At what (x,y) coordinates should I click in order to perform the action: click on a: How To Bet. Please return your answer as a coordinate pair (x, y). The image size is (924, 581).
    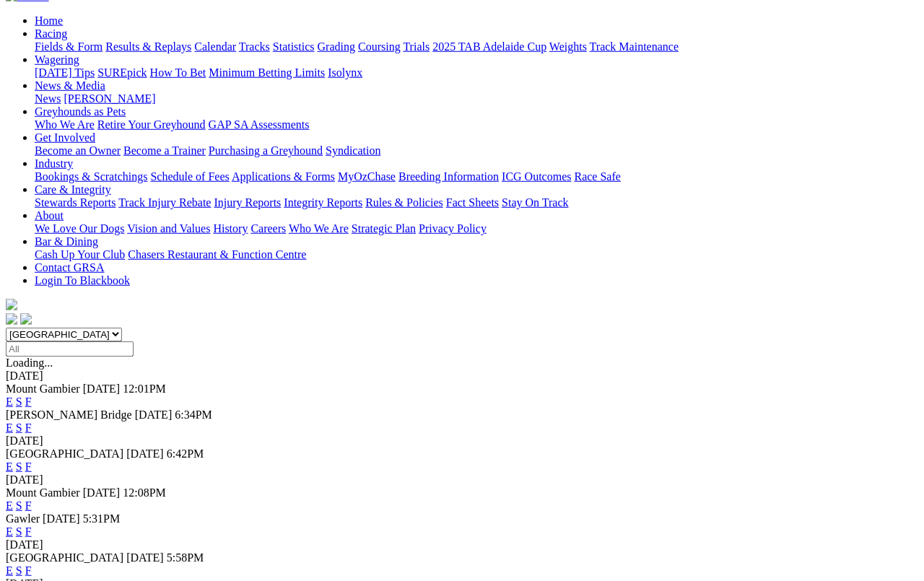
    Looking at the image, I should click on (178, 72).